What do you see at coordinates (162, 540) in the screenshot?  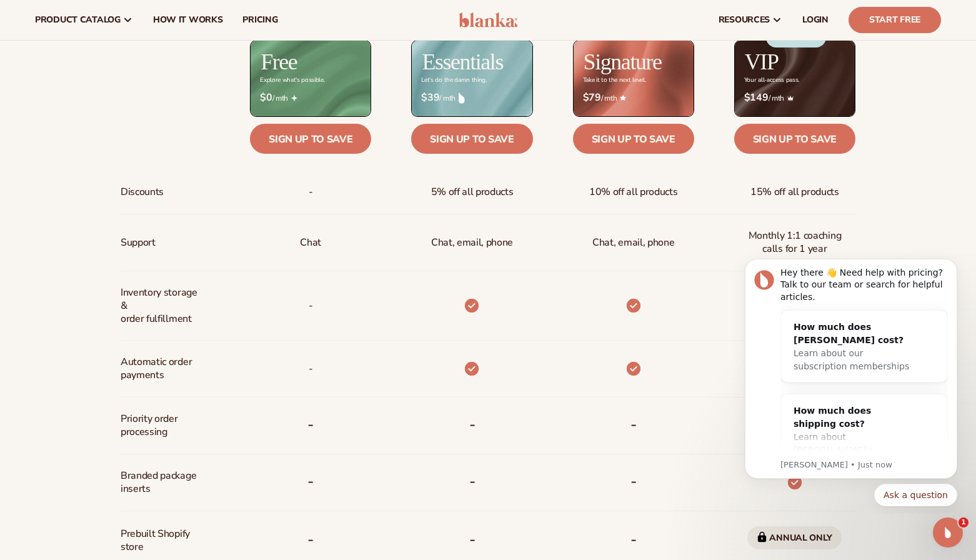 I see `span: Prebuilt Shopify store` at bounding box center [162, 540].